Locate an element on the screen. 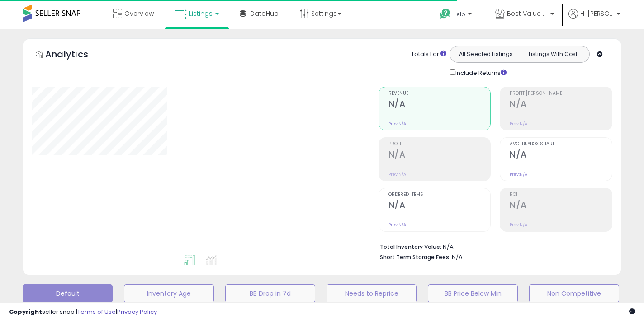 This screenshot has height=321, width=644. button: Listings With Cost is located at coordinates (552, 54).